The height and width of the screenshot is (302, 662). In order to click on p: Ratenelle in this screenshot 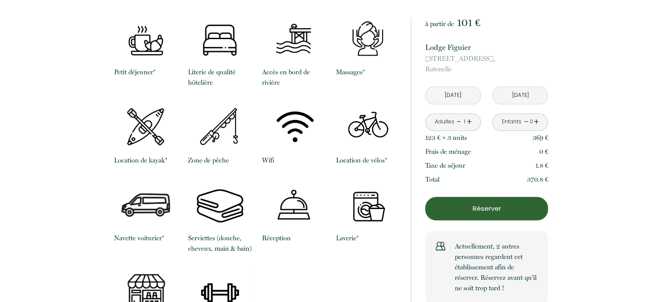, I will do `click(487, 64)`.